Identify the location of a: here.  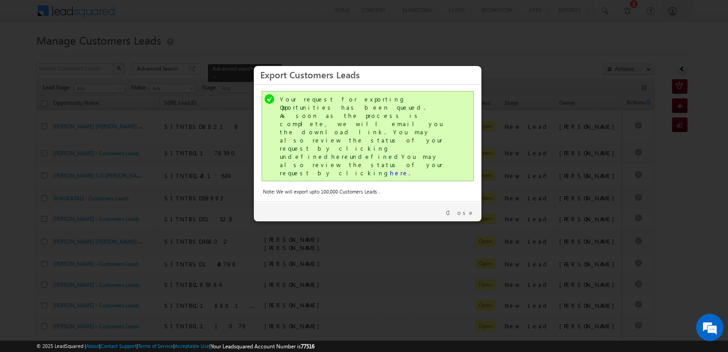
(399, 172).